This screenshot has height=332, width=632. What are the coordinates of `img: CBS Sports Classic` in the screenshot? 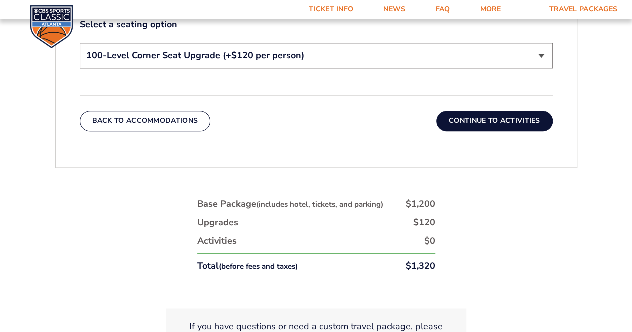 It's located at (51, 26).